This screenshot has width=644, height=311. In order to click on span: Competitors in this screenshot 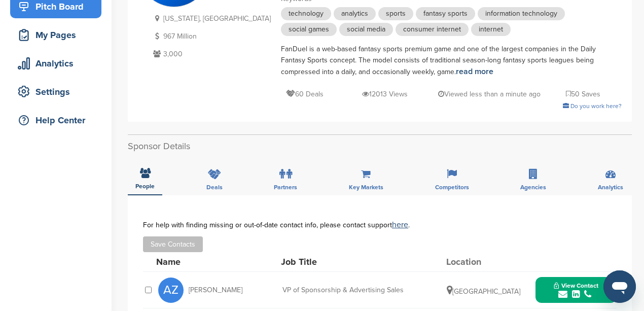, I will do `click(452, 187)`.